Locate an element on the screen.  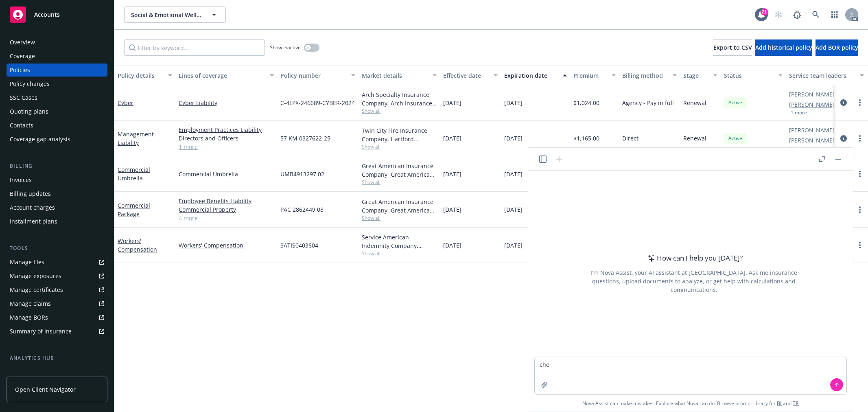
button: Market details is located at coordinates (399, 75).